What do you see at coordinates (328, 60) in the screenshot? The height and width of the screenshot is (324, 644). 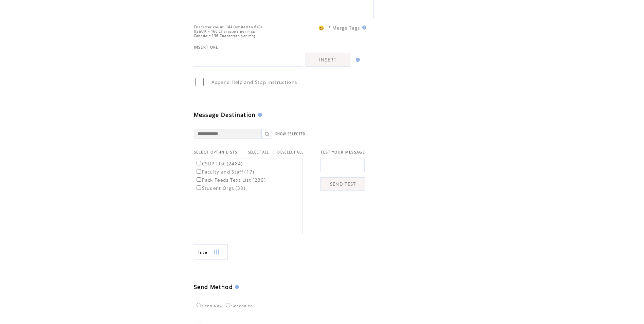 I see `a: INSERT` at bounding box center [328, 60].